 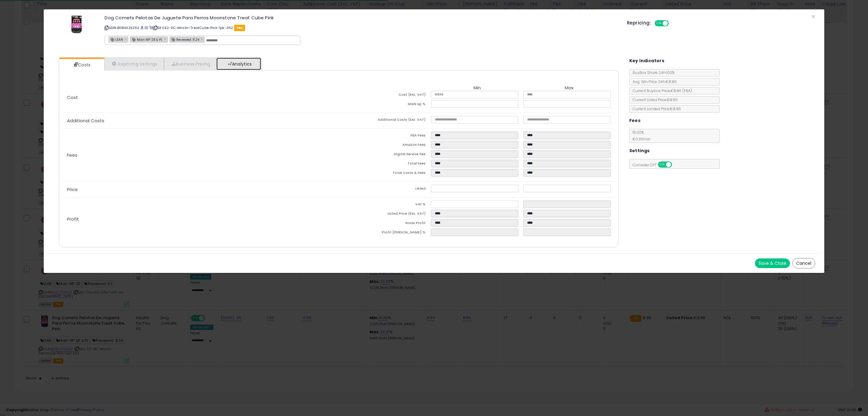 I want to click on p: Cost, so click(x=201, y=98).